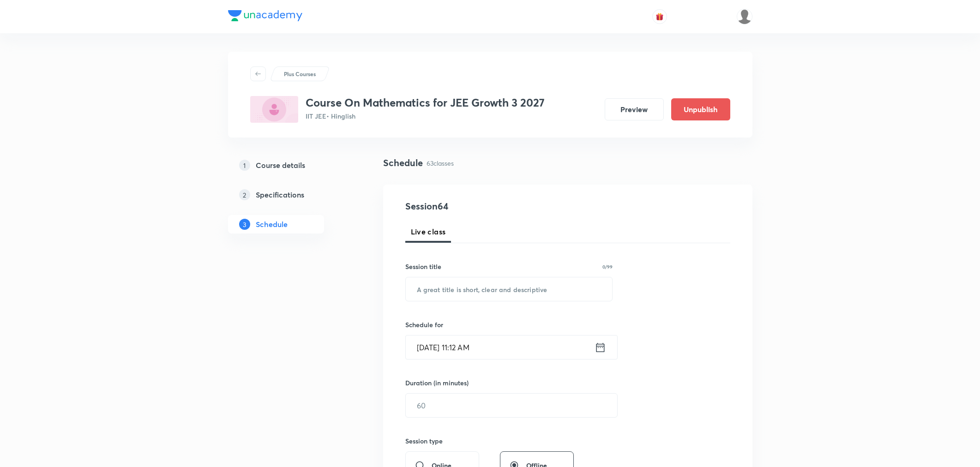  Describe the element at coordinates (403, 163) in the screenshot. I see `h4: Schedule` at that location.